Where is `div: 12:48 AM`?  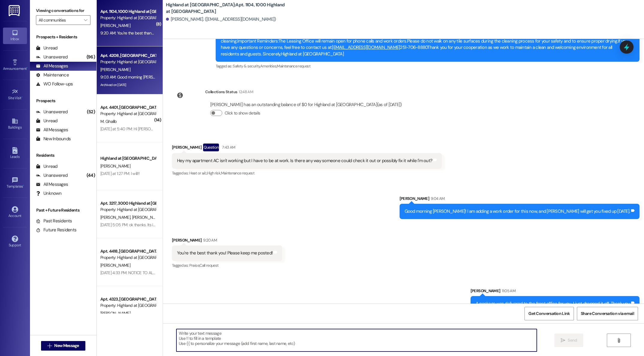
div: 12:48 AM is located at coordinates (245, 92).